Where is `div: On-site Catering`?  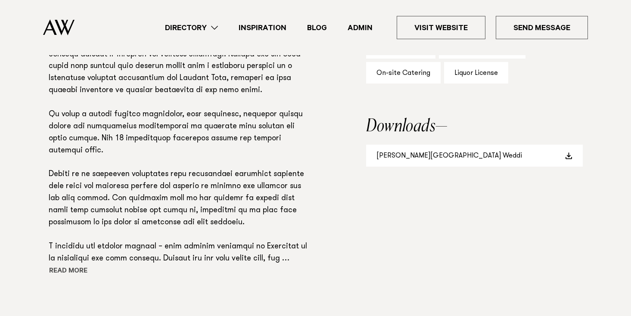 div: On-site Catering is located at coordinates (403, 73).